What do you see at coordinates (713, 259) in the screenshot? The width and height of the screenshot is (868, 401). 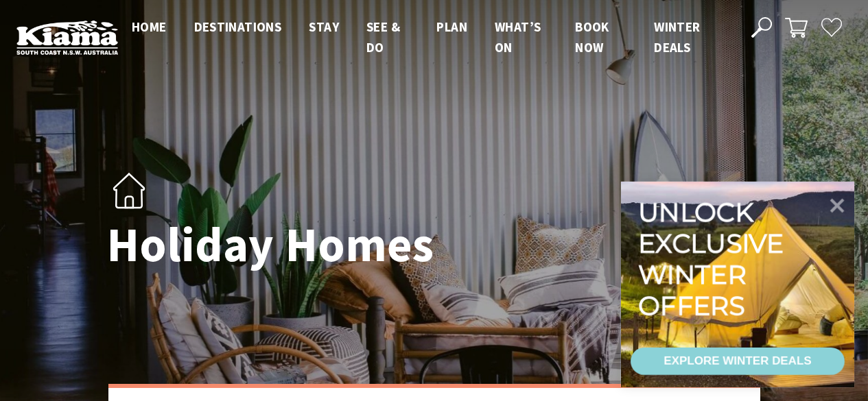 I see `div: Unlock exclusive winter offers` at bounding box center [713, 259].